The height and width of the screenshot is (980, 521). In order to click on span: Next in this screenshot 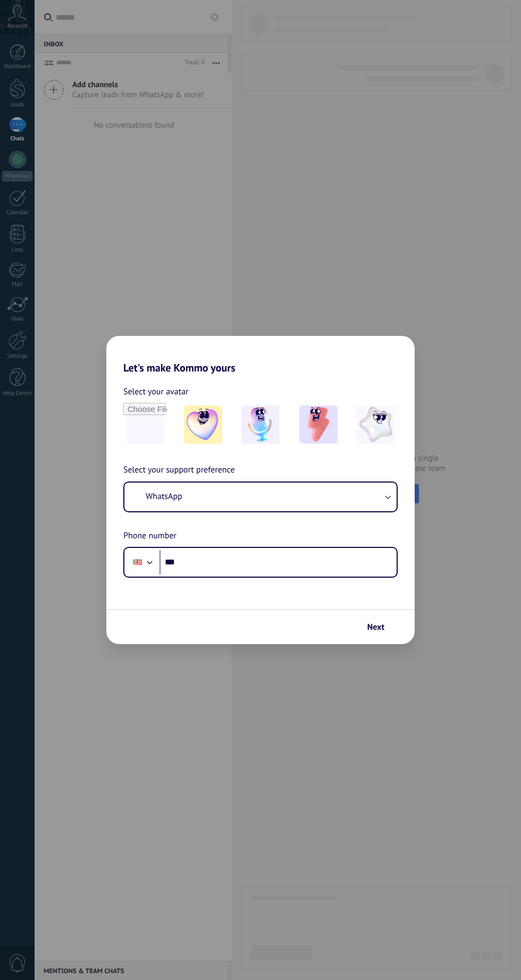, I will do `click(376, 627)`.